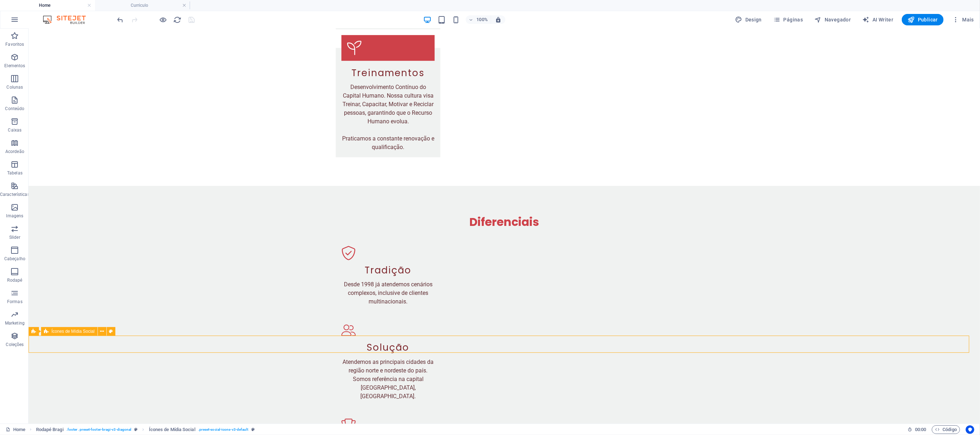 The width and height of the screenshot is (980, 435). What do you see at coordinates (15, 302) in the screenshot?
I see `p: Formas` at bounding box center [15, 302].